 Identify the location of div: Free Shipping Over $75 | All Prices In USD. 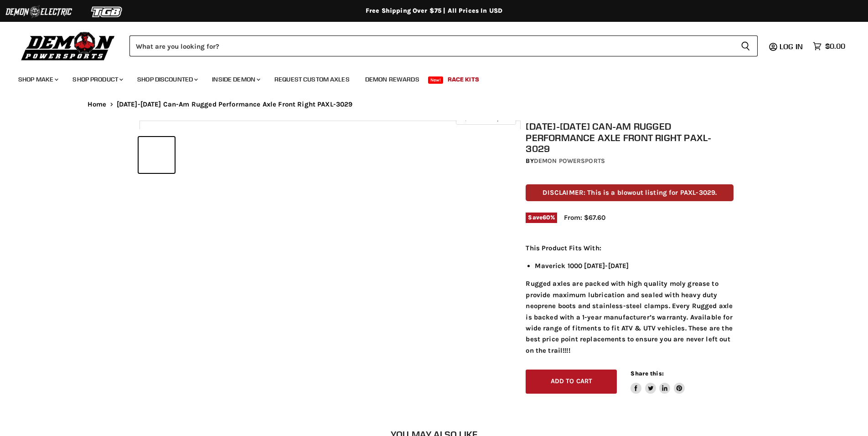
(434, 11).